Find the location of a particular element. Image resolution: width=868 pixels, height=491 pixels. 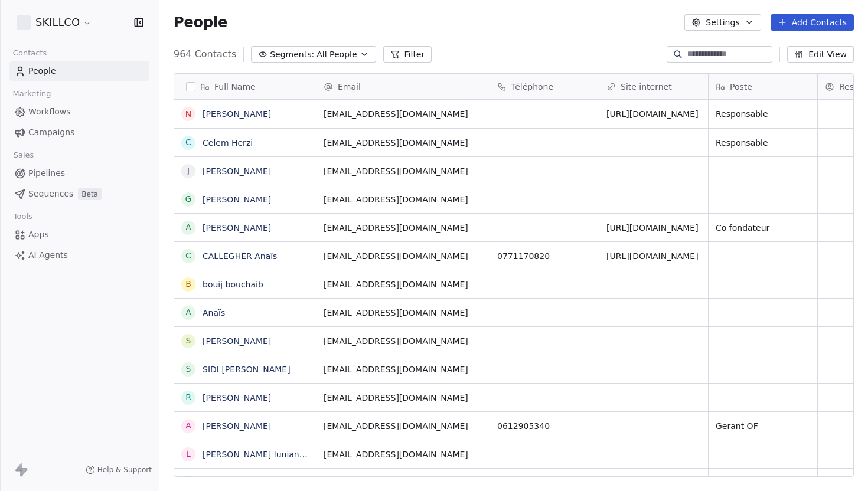

a: Apps is located at coordinates (79, 234).